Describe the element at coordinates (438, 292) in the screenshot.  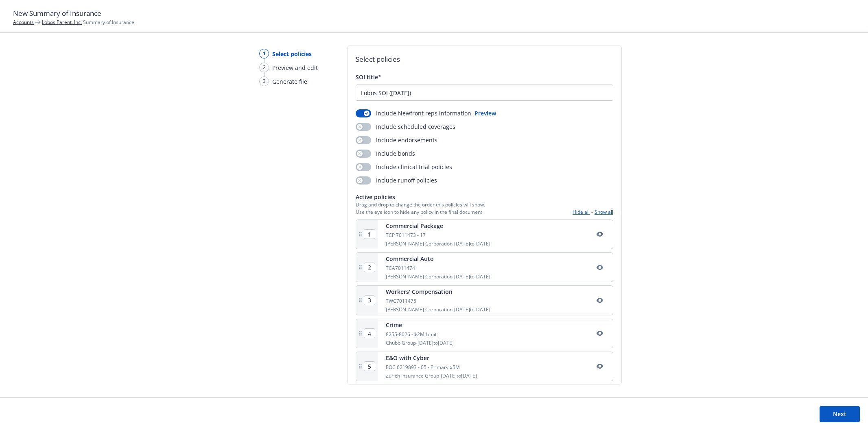
I see `div: Workers' Compensation` at that location.